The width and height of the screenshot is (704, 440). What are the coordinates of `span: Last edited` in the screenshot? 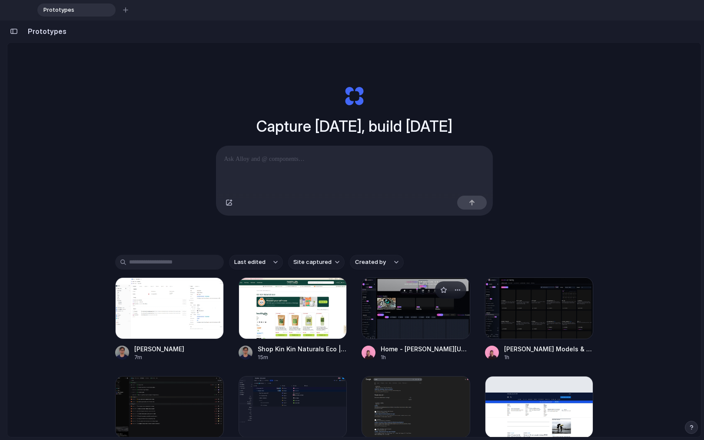 It's located at (250, 262).